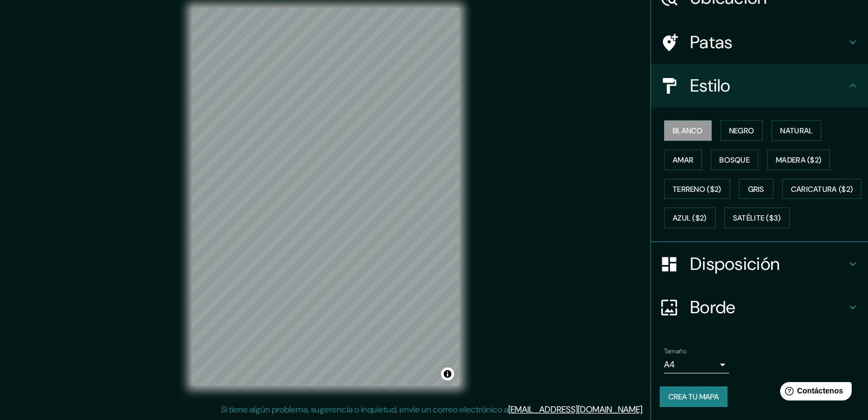 This screenshot has height=420, width=868. I want to click on button: Madera ($2), so click(799, 160).